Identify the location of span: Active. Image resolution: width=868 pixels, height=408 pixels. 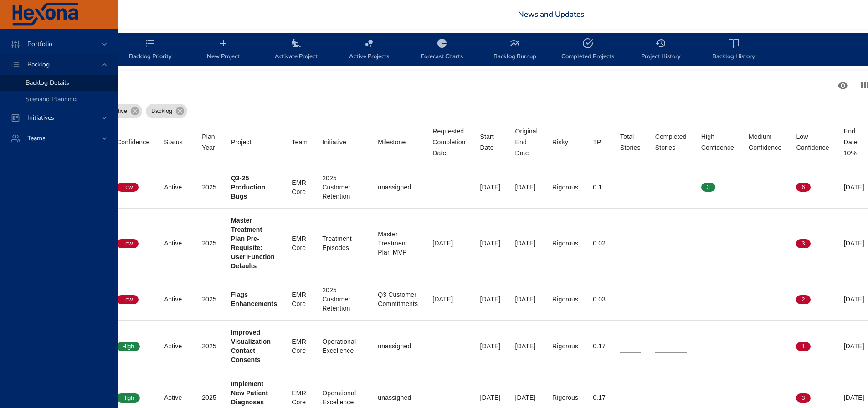
(119, 111).